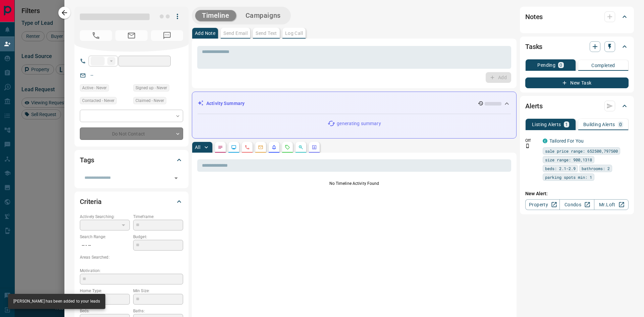  I want to click on p: 1, so click(566, 124).